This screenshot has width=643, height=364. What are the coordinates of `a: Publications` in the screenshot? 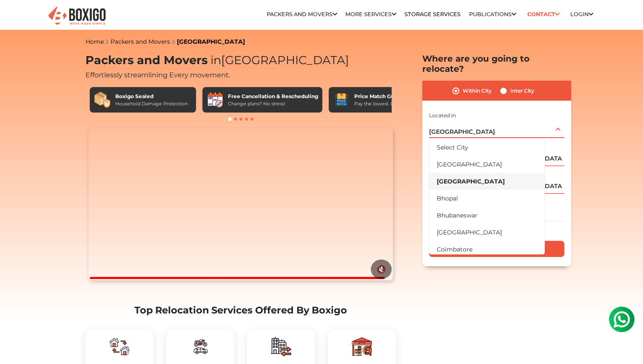 It's located at (492, 14).